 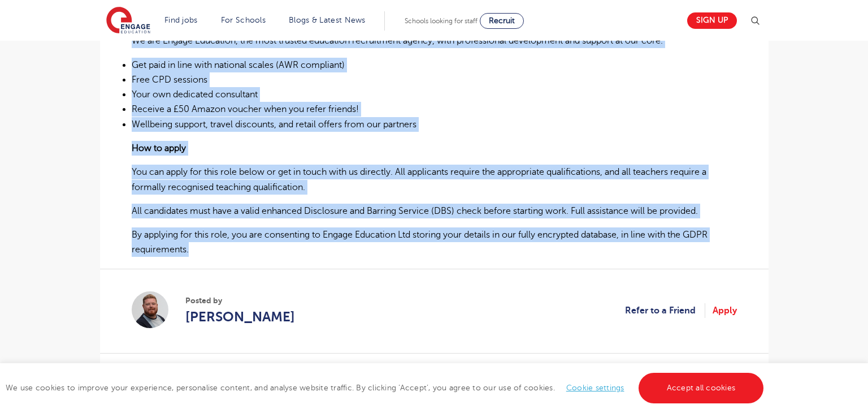 I want to click on span: Posted by, so click(x=240, y=300).